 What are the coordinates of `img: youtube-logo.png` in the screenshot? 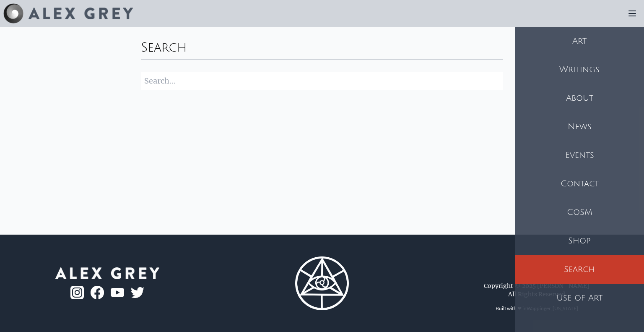 It's located at (118, 292).